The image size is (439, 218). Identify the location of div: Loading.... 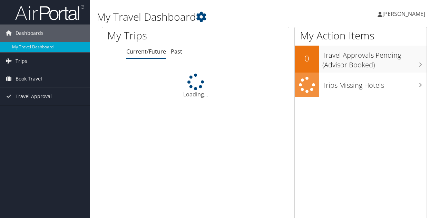
(195, 86).